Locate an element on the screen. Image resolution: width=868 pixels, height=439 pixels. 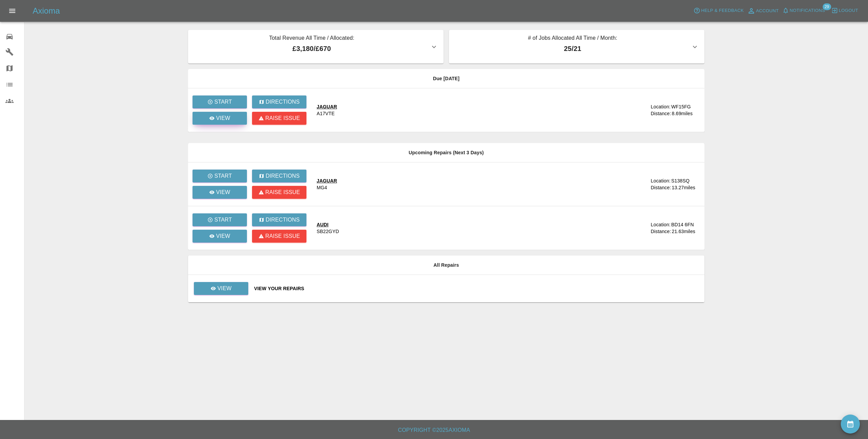
button: Notifications is located at coordinates (804, 10).